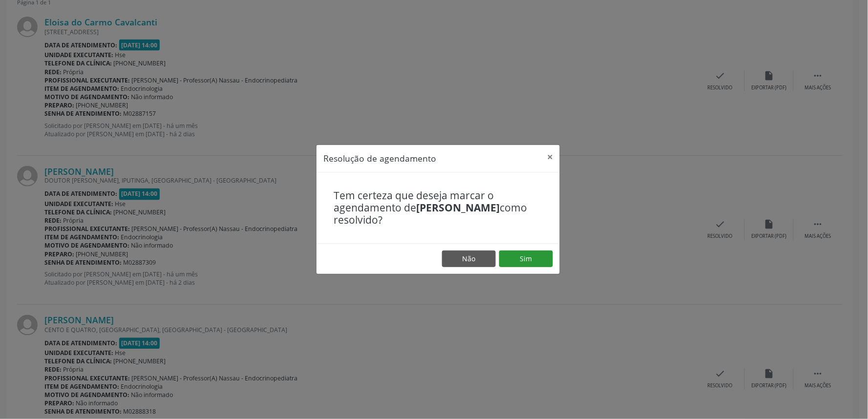 The width and height of the screenshot is (868, 419). What do you see at coordinates (380, 158) in the screenshot?
I see `h5: Resolução de agendamento` at bounding box center [380, 158].